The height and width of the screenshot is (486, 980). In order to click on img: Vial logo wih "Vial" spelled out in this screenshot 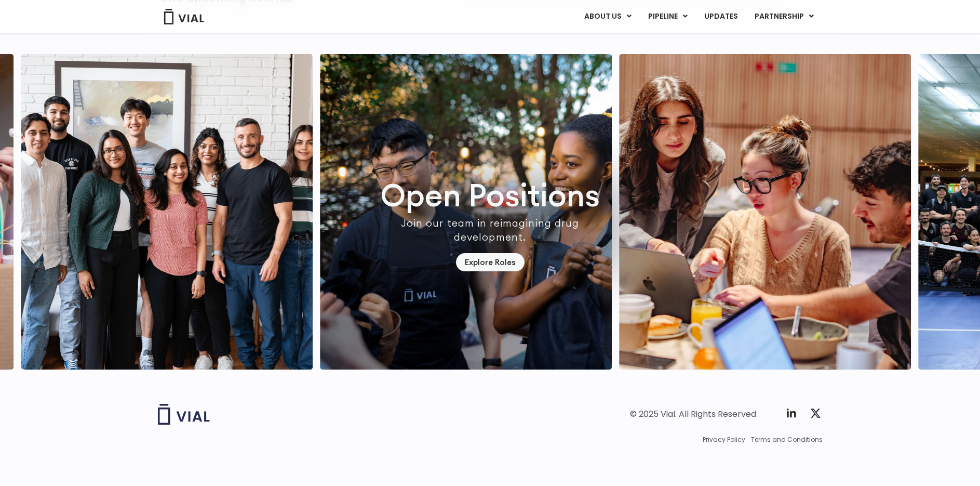, I will do `click(183, 414)`.